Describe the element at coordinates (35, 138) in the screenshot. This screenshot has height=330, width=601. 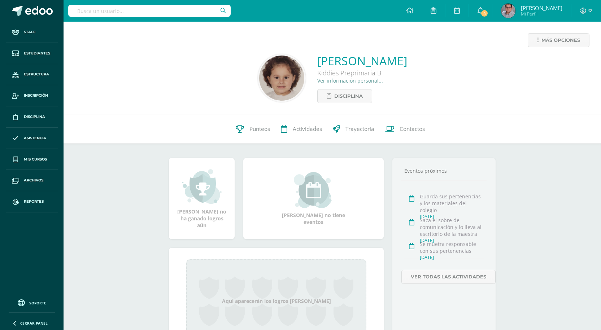
I see `span: Asistencia` at that location.